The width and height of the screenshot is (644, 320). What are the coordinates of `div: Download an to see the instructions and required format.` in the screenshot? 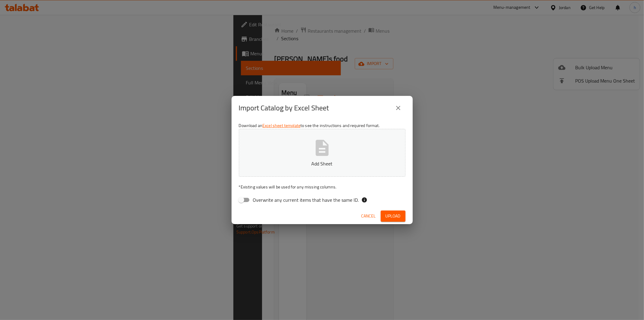 It's located at (322, 164).